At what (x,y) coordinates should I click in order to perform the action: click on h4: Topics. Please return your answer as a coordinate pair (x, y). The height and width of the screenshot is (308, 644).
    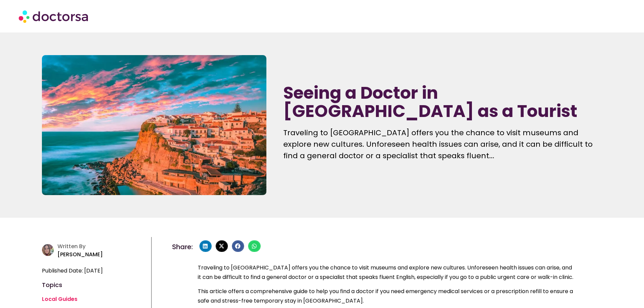
    Looking at the image, I should click on (95, 285).